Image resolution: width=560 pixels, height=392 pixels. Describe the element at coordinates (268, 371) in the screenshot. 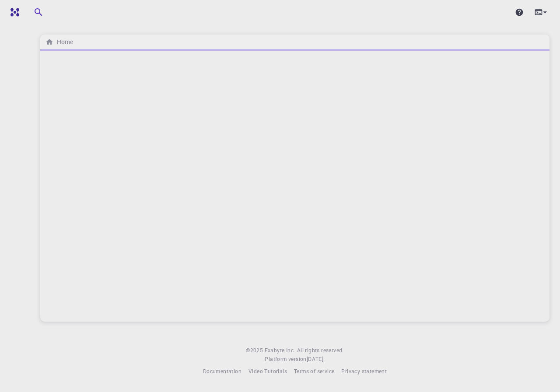

I see `span: Video Tutorials` at that location.